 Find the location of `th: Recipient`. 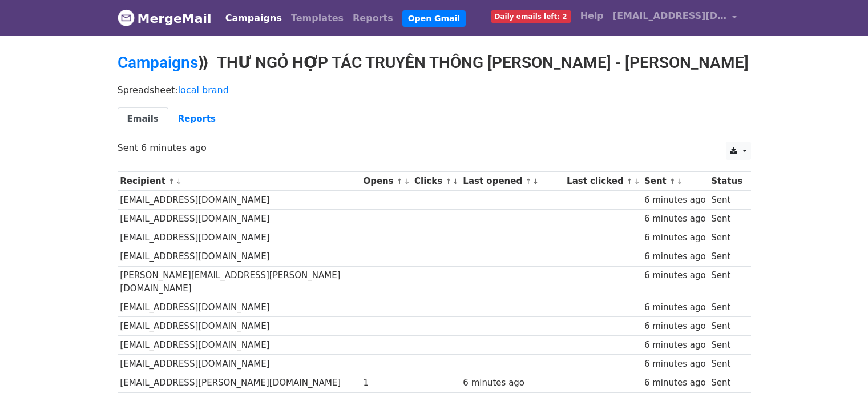

th: Recipient is located at coordinates (239, 181).